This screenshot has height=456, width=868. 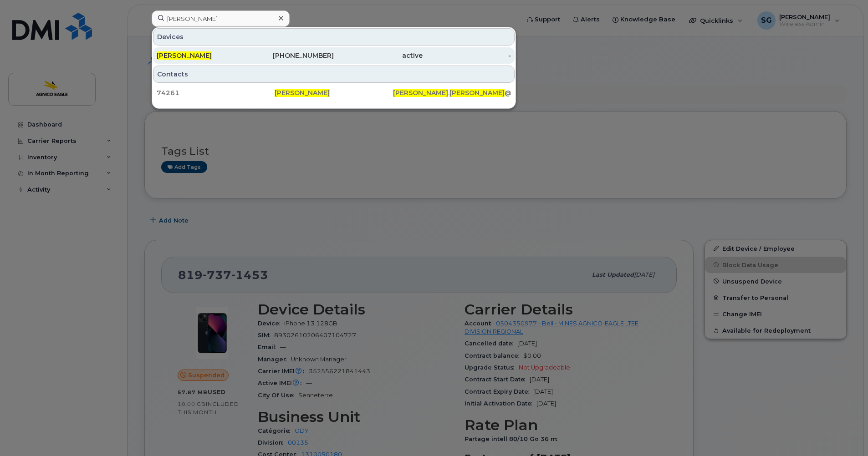 What do you see at coordinates (215, 93) in the screenshot?
I see `div: 74261` at bounding box center [215, 93].